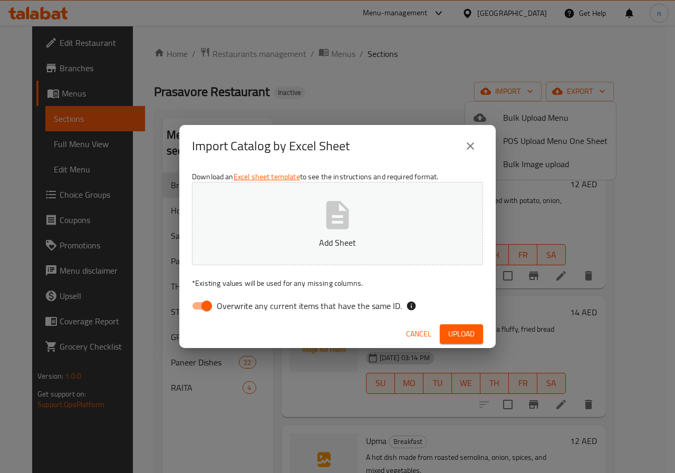 This screenshot has height=473, width=675. I want to click on span: Cancel, so click(419, 334).